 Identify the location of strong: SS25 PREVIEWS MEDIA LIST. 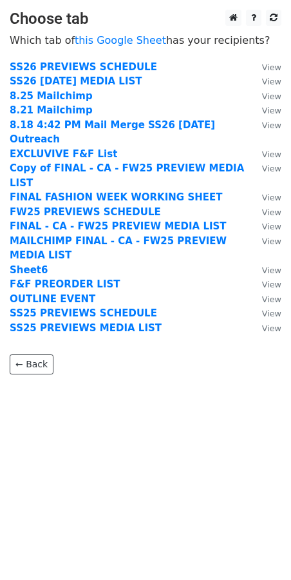
(86, 328).